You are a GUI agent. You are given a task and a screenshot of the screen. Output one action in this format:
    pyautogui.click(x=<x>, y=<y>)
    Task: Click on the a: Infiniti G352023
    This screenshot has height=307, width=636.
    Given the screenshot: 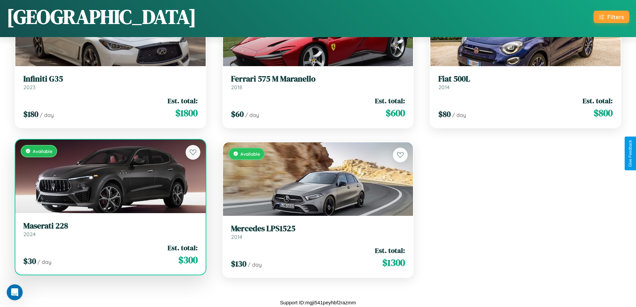 What is the action you would take?
    pyautogui.click(x=111, y=82)
    